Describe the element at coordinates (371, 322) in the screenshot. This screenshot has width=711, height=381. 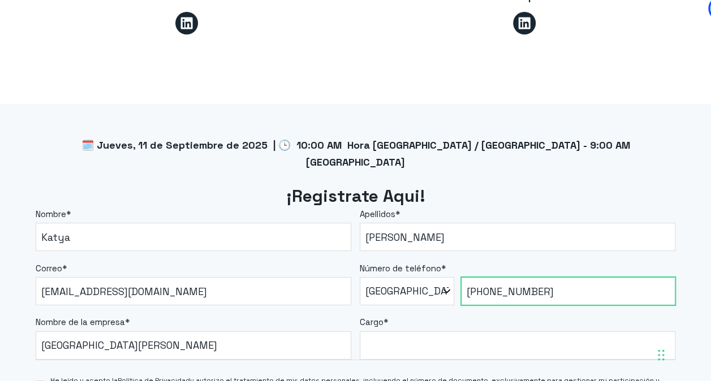
I see `span: Cargo` at that location.